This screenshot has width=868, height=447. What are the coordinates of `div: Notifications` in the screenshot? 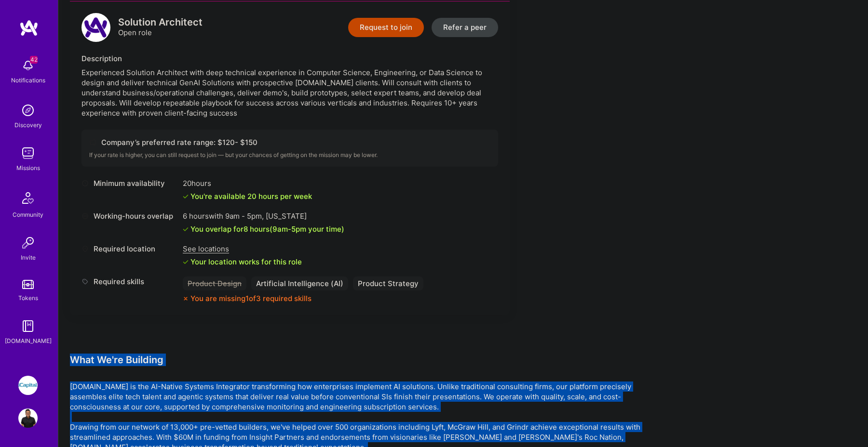 It's located at (28, 80).